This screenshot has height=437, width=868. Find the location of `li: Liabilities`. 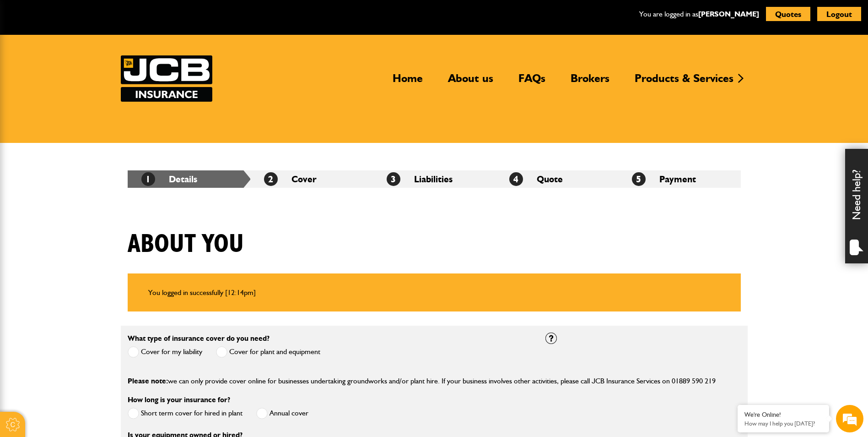

li: Liabilities is located at coordinates (434, 179).